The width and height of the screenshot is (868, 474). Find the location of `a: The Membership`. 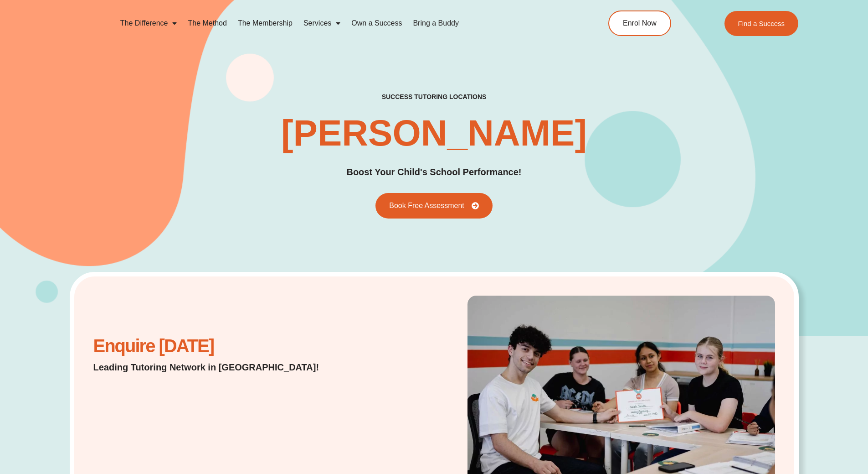

a: The Membership is located at coordinates (265, 23).